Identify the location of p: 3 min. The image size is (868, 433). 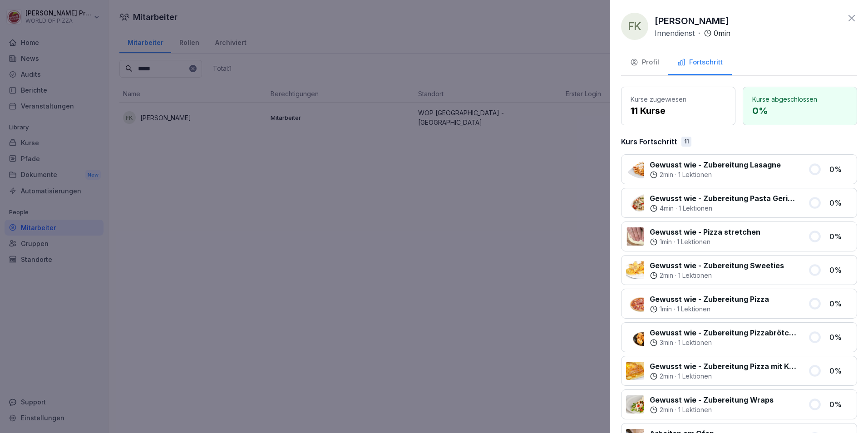
(666, 343).